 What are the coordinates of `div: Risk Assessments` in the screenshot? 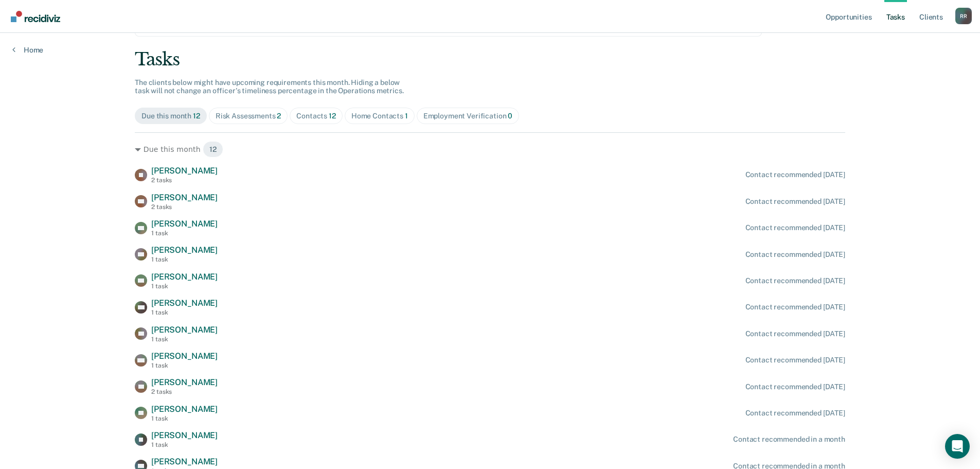 It's located at (248, 116).